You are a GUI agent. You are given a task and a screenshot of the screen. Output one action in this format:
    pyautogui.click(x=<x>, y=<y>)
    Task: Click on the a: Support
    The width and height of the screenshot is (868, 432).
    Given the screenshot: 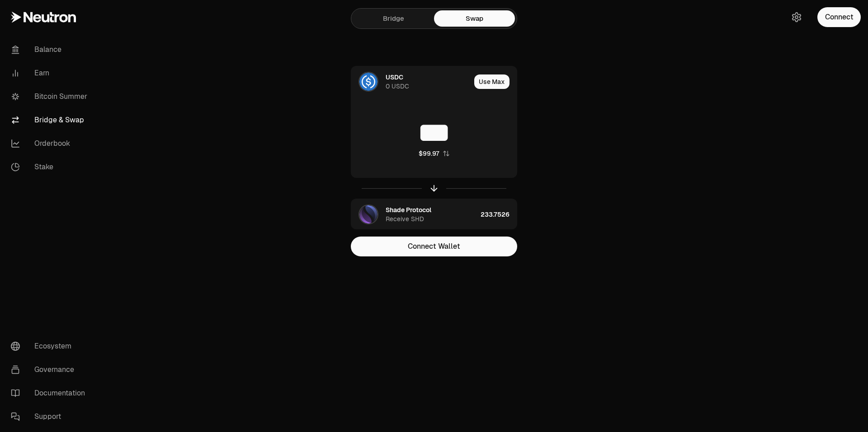 What is the action you would take?
    pyautogui.click(x=50, y=417)
    